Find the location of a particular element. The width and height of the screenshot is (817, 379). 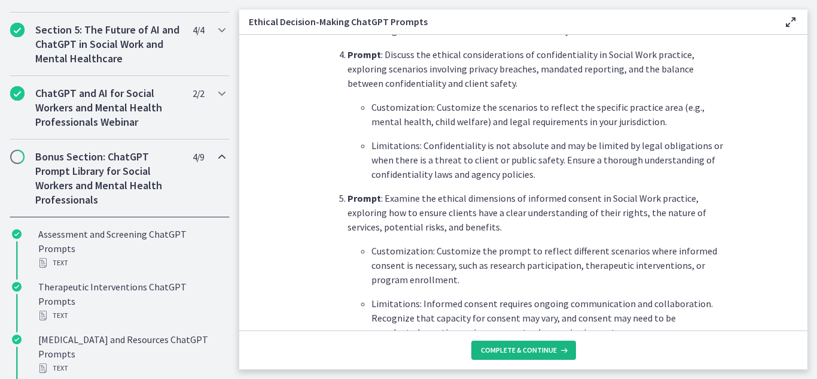

p: Limitations: Informed consent requires ongoing communication and collaboration. Recognize that ca... is located at coordinates (547, 318).